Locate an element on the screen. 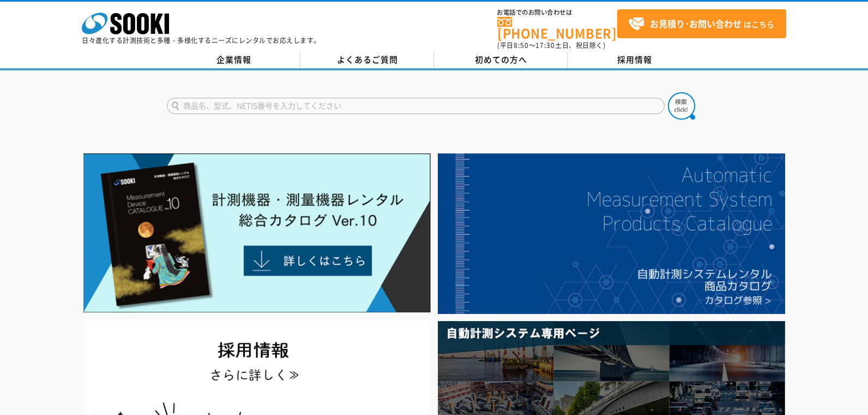  a: 企業情報 is located at coordinates (233, 60).